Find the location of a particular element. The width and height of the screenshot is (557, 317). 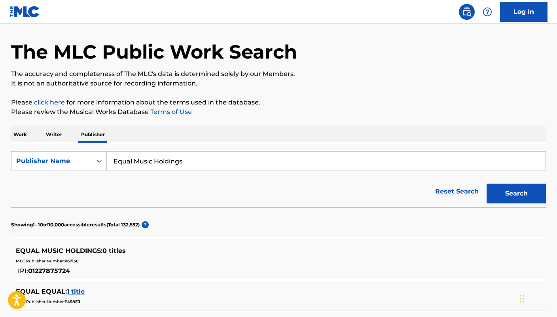

p: Publisher is located at coordinates (93, 135).